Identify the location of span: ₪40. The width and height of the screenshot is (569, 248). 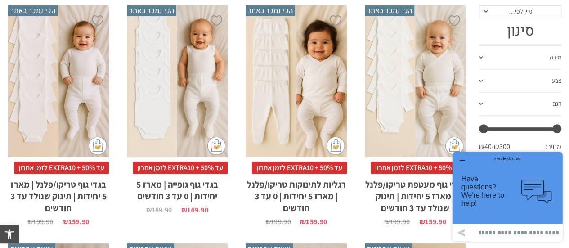
(486, 147).